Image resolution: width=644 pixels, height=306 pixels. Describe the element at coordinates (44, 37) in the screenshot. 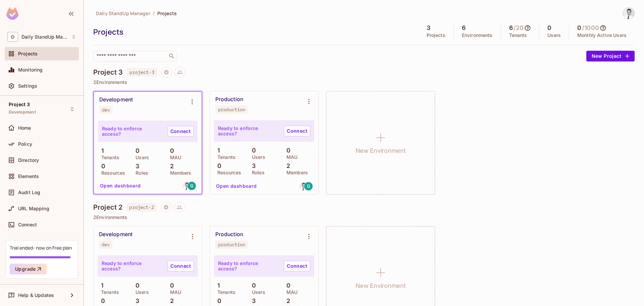

I see `span: Workspace: Daily StandUp Manager` at that location.